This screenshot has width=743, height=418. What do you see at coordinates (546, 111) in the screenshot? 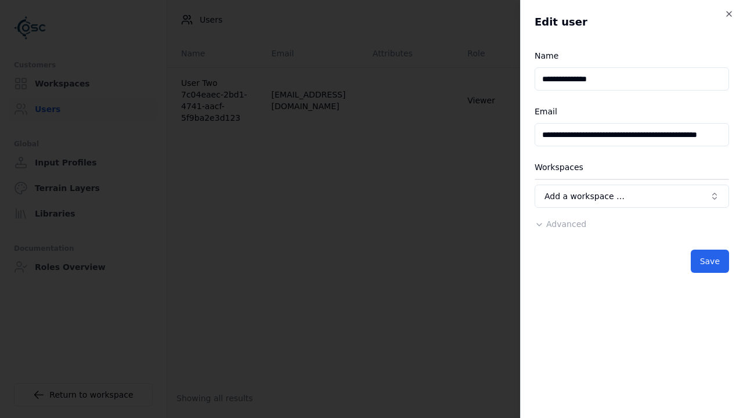
I see `label: Email` at bounding box center [546, 111].